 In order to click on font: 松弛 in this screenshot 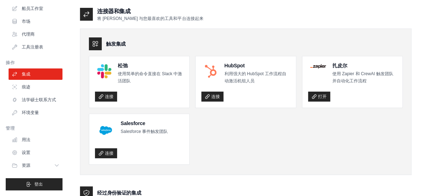, I will do `click(123, 66)`.